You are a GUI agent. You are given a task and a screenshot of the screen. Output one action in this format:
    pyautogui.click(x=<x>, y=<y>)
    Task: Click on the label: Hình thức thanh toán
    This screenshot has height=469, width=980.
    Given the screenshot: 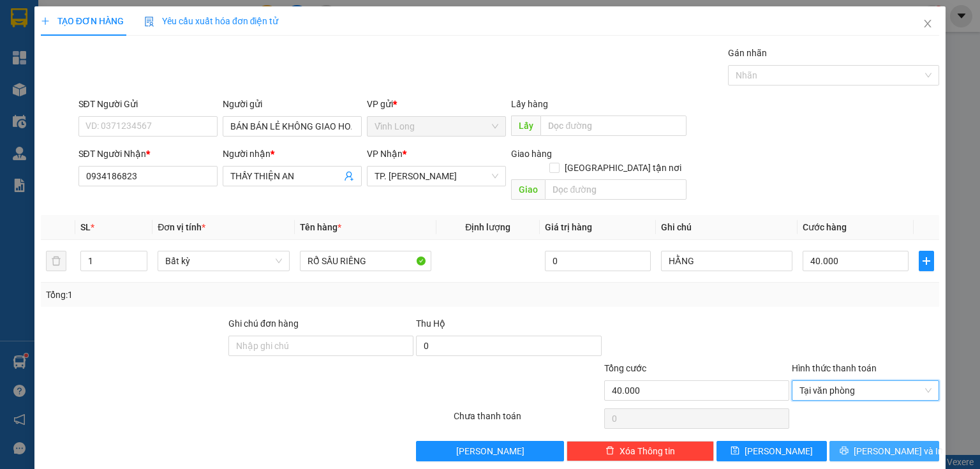 What is the action you would take?
    pyautogui.click(x=835, y=368)
    